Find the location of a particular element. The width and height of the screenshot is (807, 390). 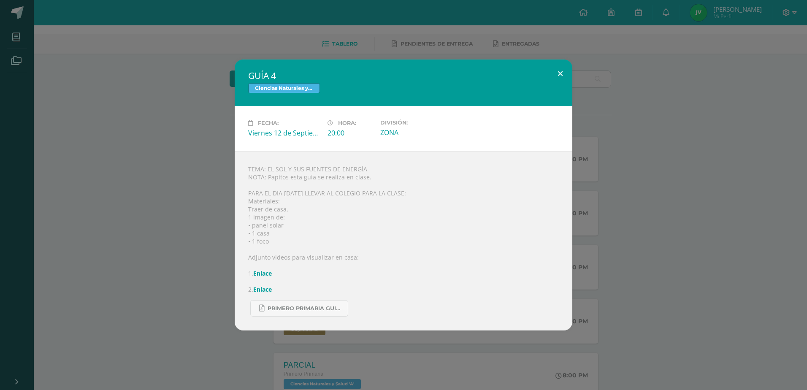

div: Viernes 12 de Septiembre is located at coordinates (285, 133).